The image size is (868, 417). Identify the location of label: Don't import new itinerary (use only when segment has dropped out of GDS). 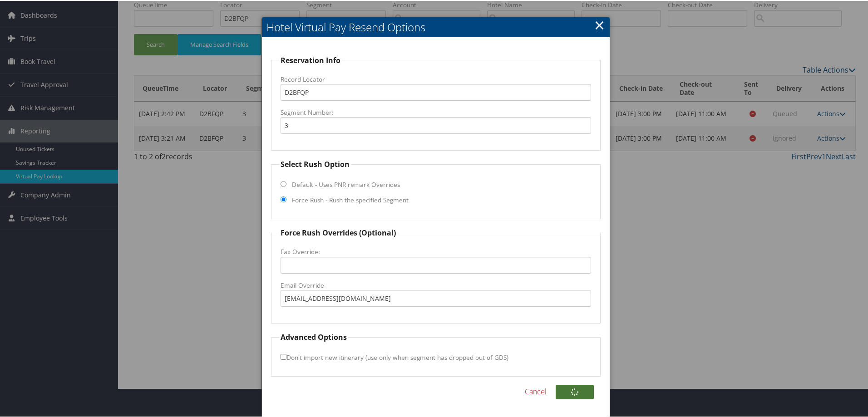
(394, 356).